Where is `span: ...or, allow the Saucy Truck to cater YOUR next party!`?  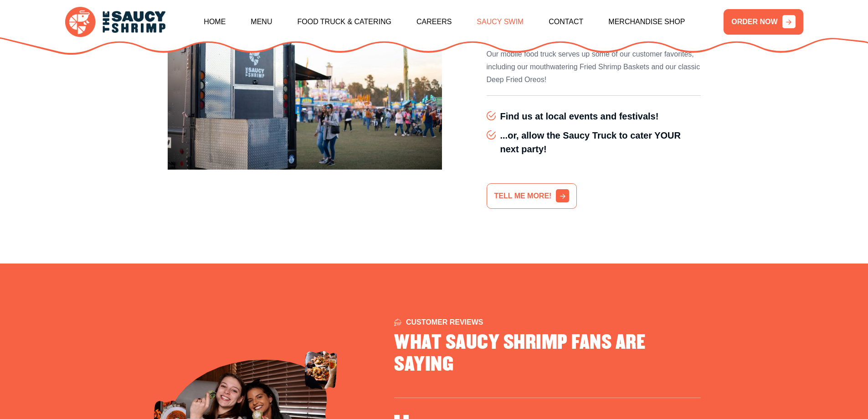
span: ...or, allow the Saucy Truck to cater YOUR next party! is located at coordinates (601, 142).